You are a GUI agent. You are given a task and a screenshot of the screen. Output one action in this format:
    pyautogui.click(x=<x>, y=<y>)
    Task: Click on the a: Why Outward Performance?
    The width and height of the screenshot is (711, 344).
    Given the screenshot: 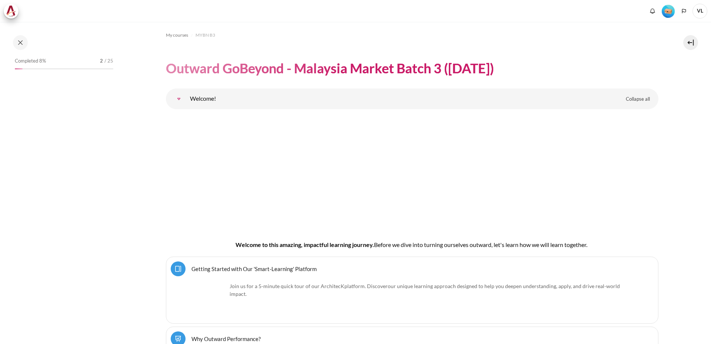 What is the action you would take?
    pyautogui.click(x=226, y=338)
    